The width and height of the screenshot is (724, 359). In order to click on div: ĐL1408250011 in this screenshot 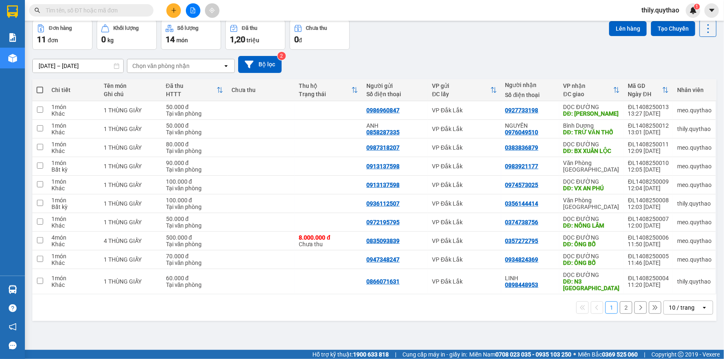, I will do `click(648, 144)`.